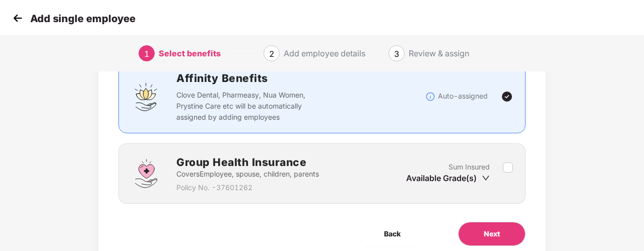 Image resolution: width=644 pixels, height=251 pixels. What do you see at coordinates (392, 234) in the screenshot?
I see `span: Back` at bounding box center [392, 234].